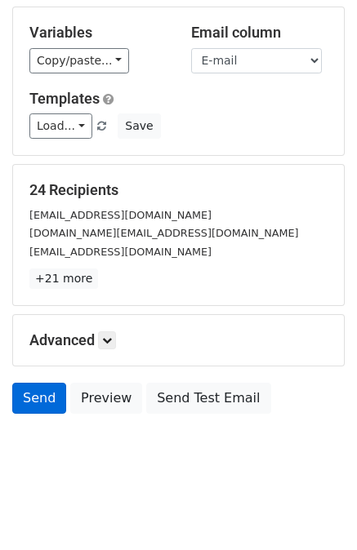  Describe the element at coordinates (65, 98) in the screenshot. I see `a: Templates` at that location.